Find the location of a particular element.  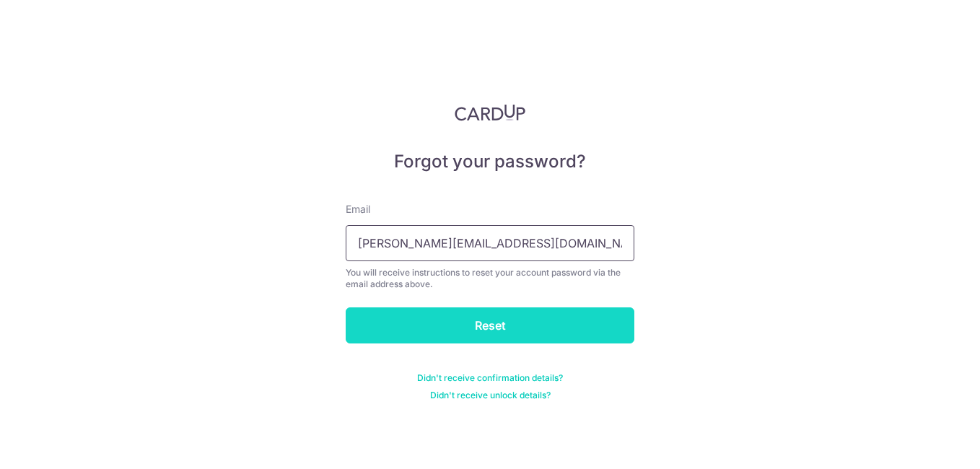

label: Email is located at coordinates (358, 209).